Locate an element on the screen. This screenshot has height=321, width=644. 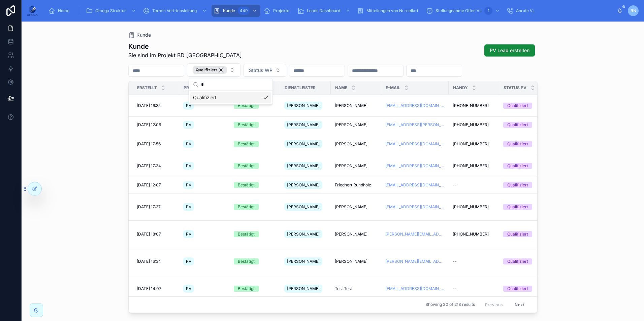
span: Produkt is located at coordinates (194, 88).